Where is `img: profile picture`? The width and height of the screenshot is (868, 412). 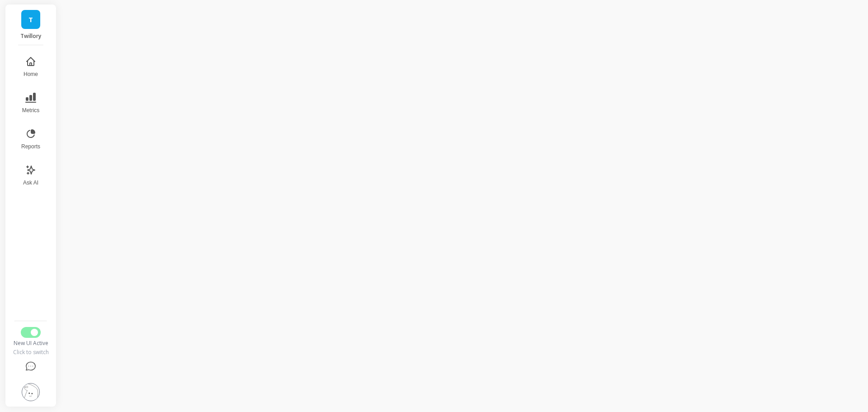
img: profile picture is located at coordinates (31, 392).